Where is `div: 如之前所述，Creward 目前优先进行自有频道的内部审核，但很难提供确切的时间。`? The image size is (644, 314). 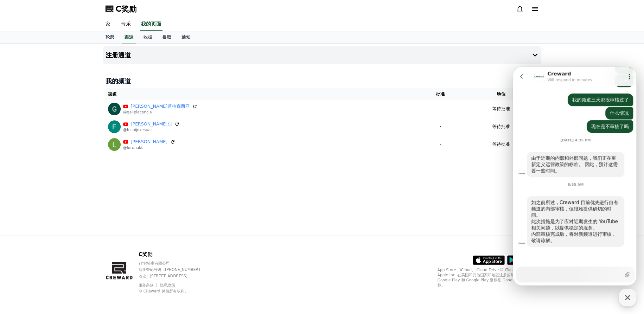
div: 如之前所述，Creward 目前优先进行自有频道的内部审核，但很难提供确切的时间。 is located at coordinates (63, 142).